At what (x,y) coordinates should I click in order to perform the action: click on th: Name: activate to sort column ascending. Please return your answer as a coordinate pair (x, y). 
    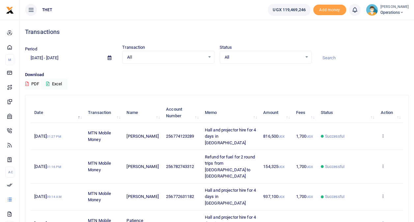
    Looking at the image, I should click on (142, 113).